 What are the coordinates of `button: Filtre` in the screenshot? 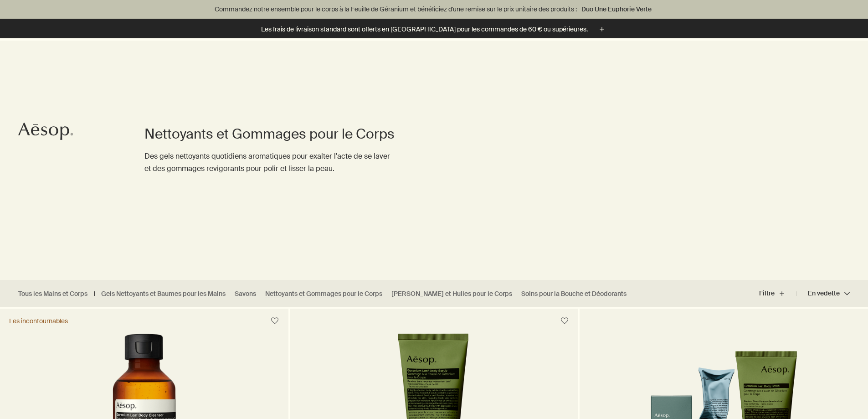 It's located at (778, 294).